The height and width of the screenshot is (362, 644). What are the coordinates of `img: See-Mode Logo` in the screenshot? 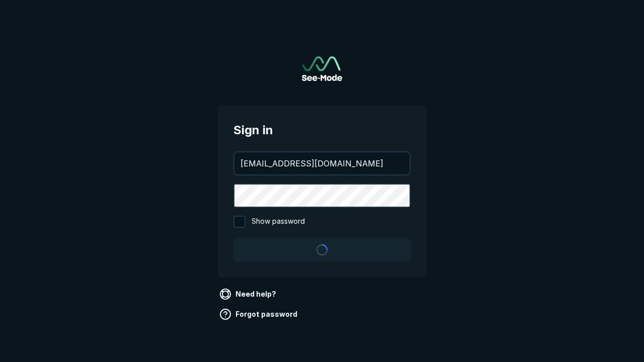 It's located at (322, 69).